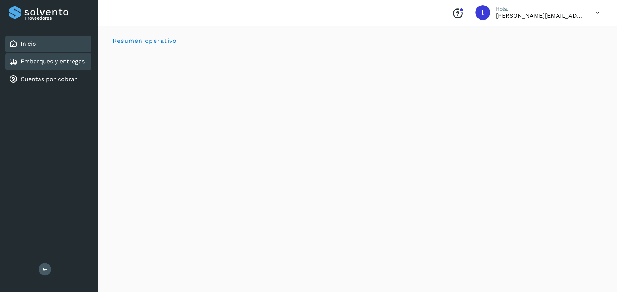 This screenshot has width=617, height=292. Describe the element at coordinates (540, 9) in the screenshot. I see `p: Hola,` at that location.